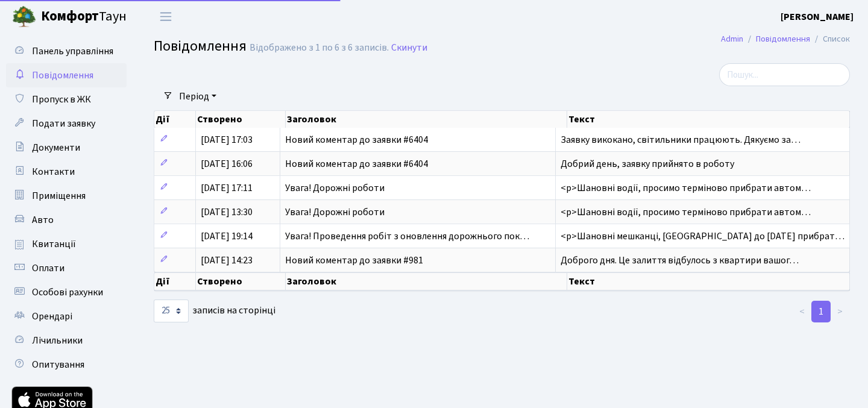  What do you see at coordinates (59, 196) in the screenshot?
I see `span: Приміщення` at bounding box center [59, 196].